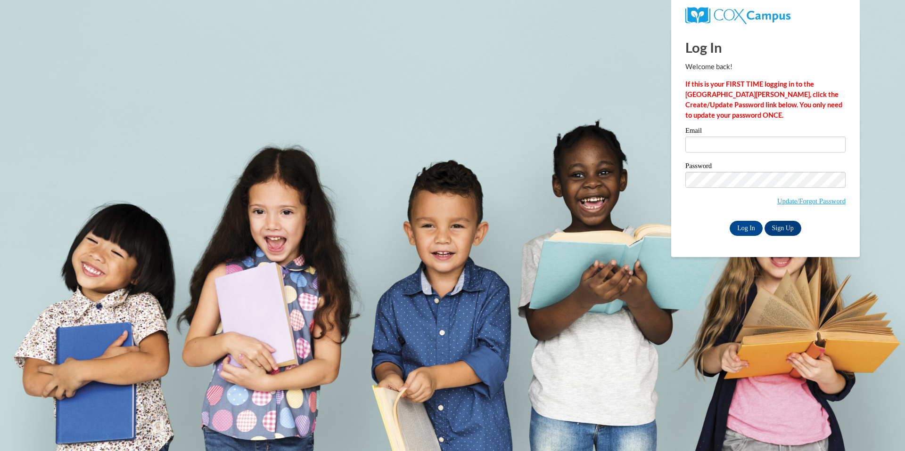 The height and width of the screenshot is (451, 905). What do you see at coordinates (737, 15) in the screenshot?
I see `a: COX Campus` at bounding box center [737, 15].